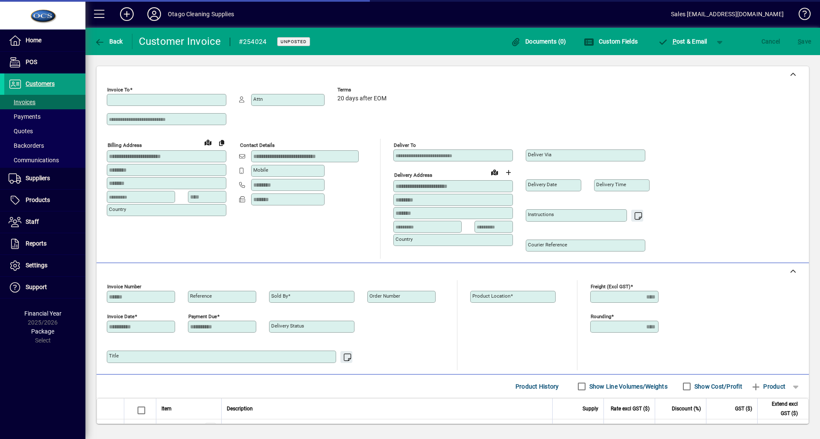 The height and width of the screenshot is (439, 820). Describe the element at coordinates (36, 287) in the screenshot. I see `span: Support` at that location.